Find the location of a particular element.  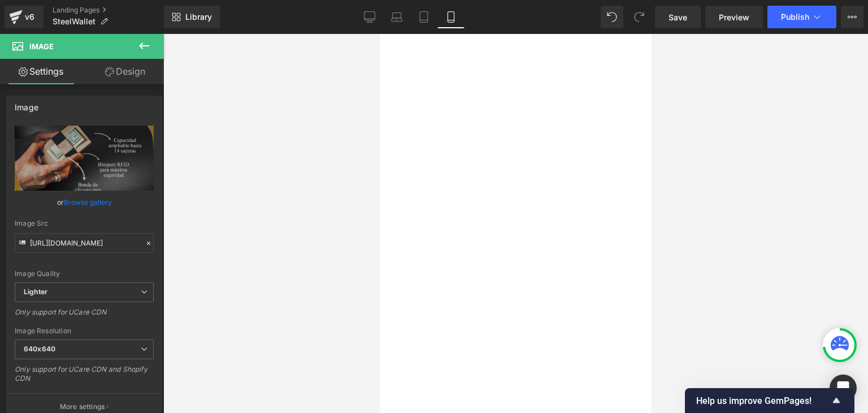

b: Lighter is located at coordinates (35, 291).